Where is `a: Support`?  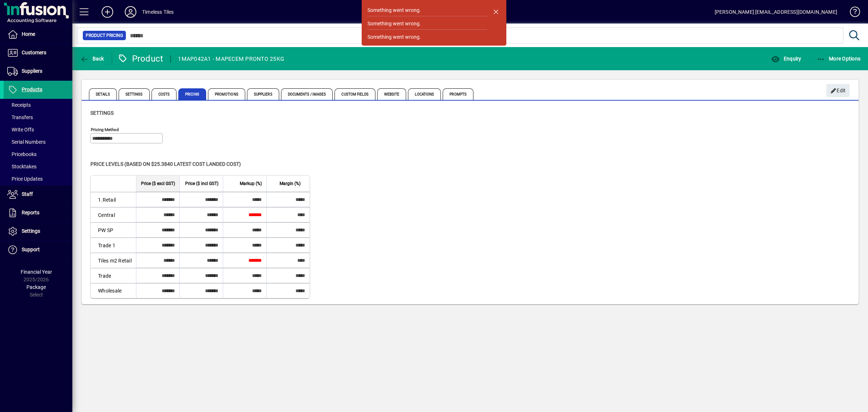 a: Support is located at coordinates (38, 249).